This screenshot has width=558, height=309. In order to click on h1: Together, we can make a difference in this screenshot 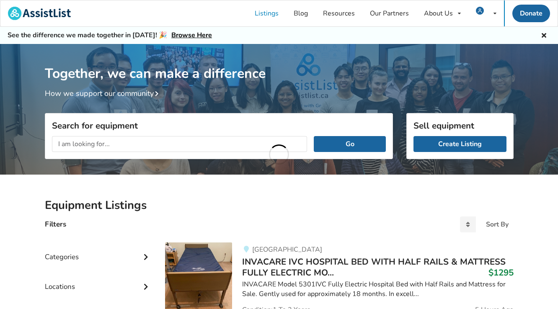, I will do `click(279, 63)`.